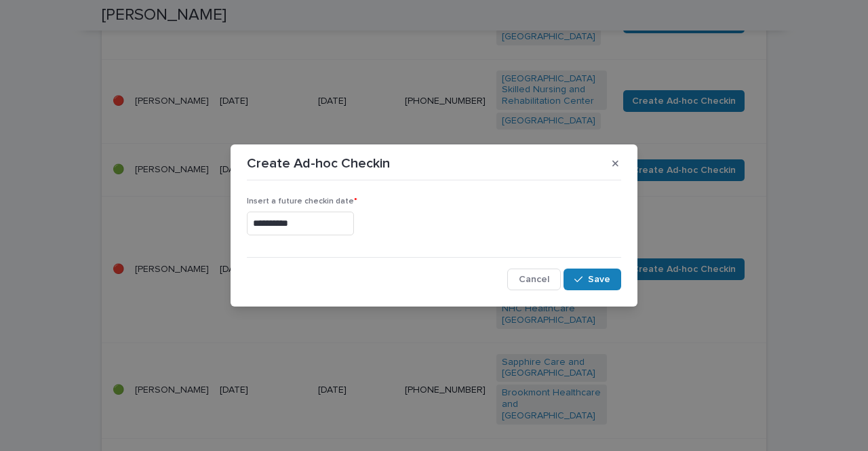  Describe the element at coordinates (592, 280) in the screenshot. I see `button: Save` at that location.